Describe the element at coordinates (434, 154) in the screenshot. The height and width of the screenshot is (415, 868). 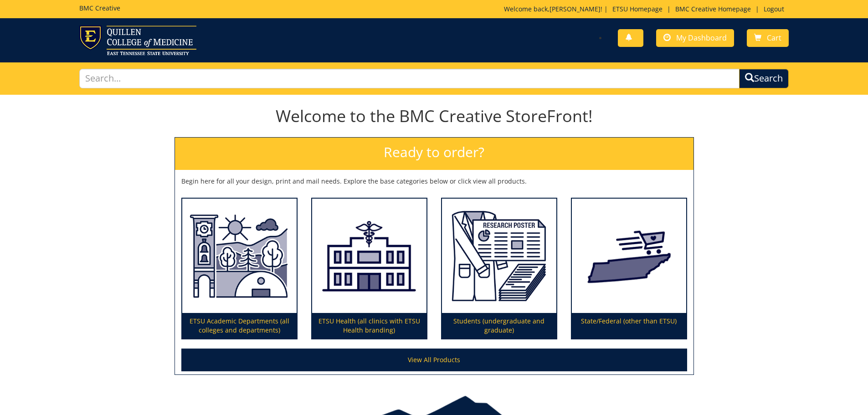
I see `h2: Ready to order?` at that location.